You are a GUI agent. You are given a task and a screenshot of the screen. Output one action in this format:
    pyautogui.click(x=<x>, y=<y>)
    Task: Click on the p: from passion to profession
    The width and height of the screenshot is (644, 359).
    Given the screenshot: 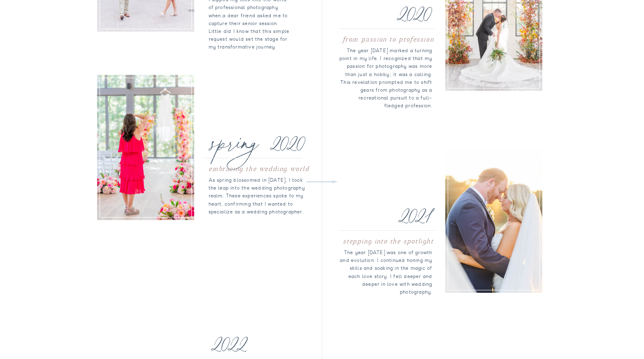 What is the action you would take?
    pyautogui.click(x=389, y=38)
    